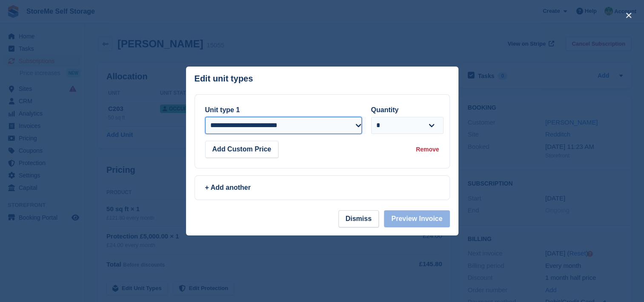 This screenshot has width=644, height=302. Describe the element at coordinates (222, 110) in the screenshot. I see `label: Unit type 1` at that location.